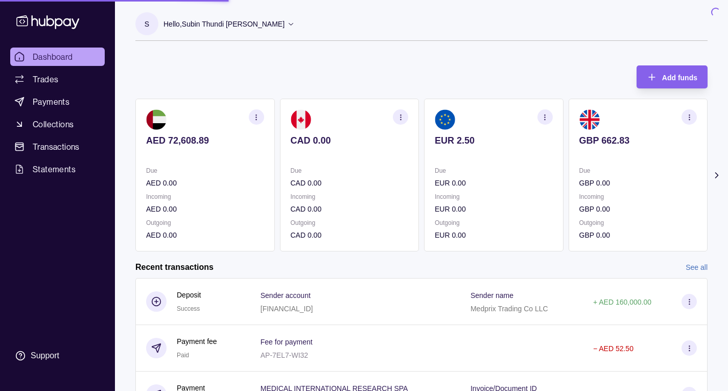 This screenshot has height=391, width=728. I want to click on span: Payments, so click(51, 102).